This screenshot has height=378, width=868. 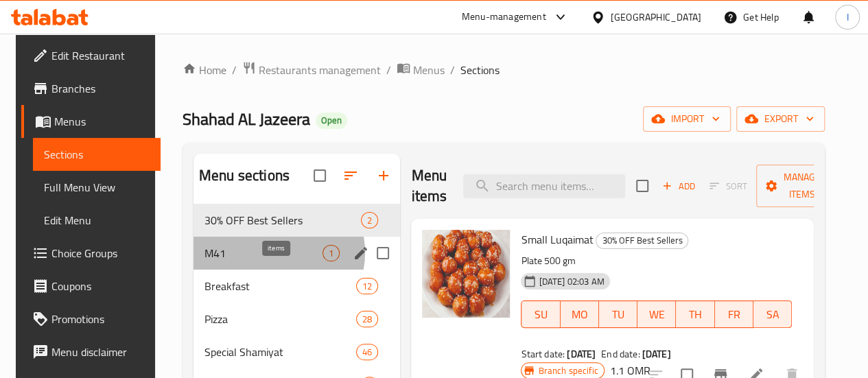 I want to click on span: Add, so click(x=678, y=186).